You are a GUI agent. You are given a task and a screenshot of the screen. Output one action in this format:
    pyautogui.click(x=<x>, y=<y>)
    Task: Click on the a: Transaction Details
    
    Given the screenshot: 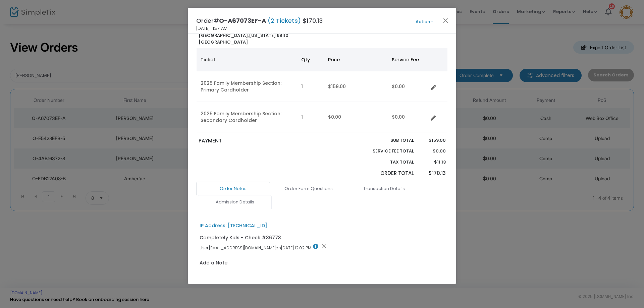 What is the action you would take?
    pyautogui.click(x=385, y=189)
    